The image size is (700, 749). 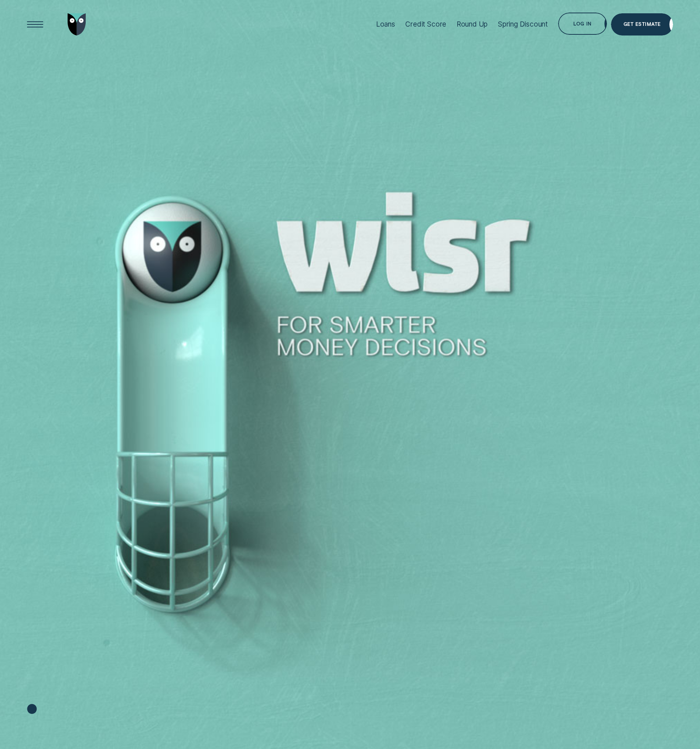 I want to click on div: Spring Discount, so click(x=523, y=24).